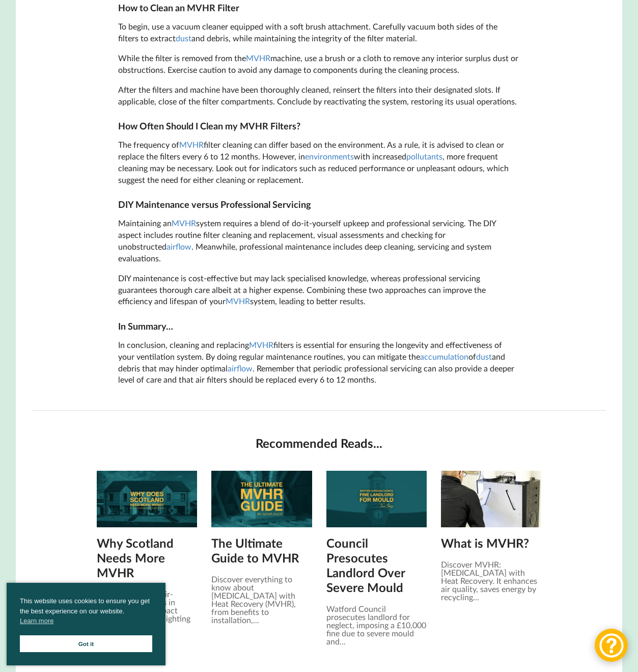  What do you see at coordinates (319, 326) in the screenshot?
I see `h3: In Summary…` at bounding box center [319, 326].